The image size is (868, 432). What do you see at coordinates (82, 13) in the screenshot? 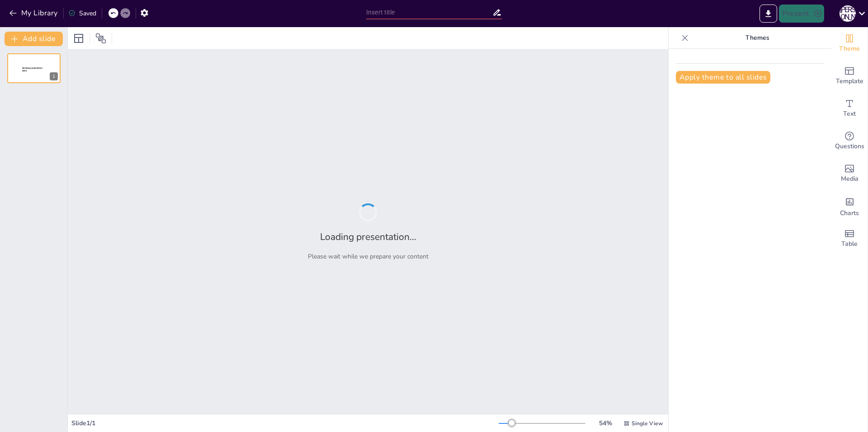
I see `div: Saved` at bounding box center [82, 13].